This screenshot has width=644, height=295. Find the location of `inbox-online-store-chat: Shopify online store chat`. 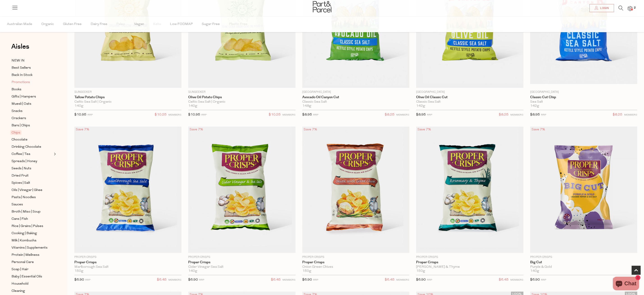

inbox-online-store-chat: Shopify online store chat is located at coordinates (626, 285).